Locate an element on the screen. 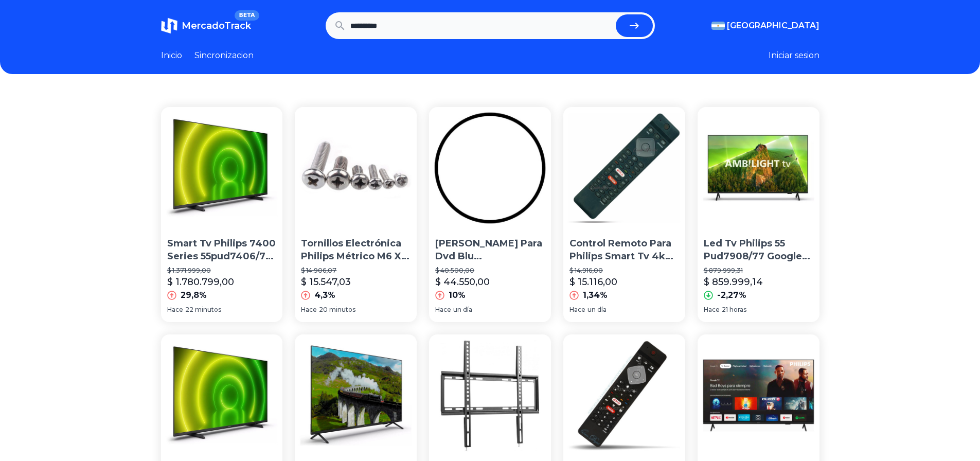 Image resolution: width=980 pixels, height=461 pixels. p: -2,27% is located at coordinates (732, 295).